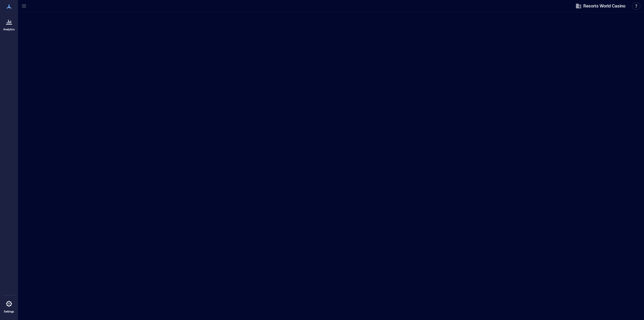 The image size is (644, 320). I want to click on p: Analytics, so click(9, 30).